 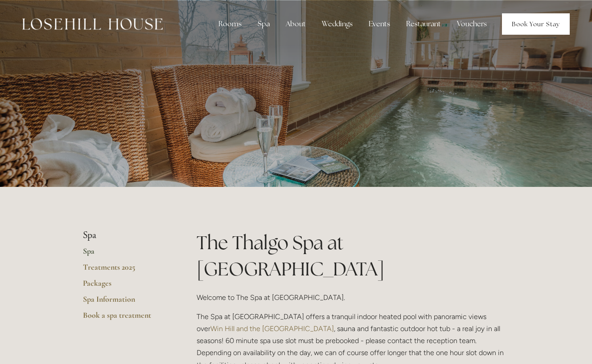 I want to click on a: Book a spa treatment, so click(x=126, y=318).